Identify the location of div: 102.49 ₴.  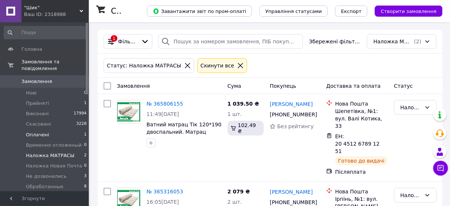
(246, 128).